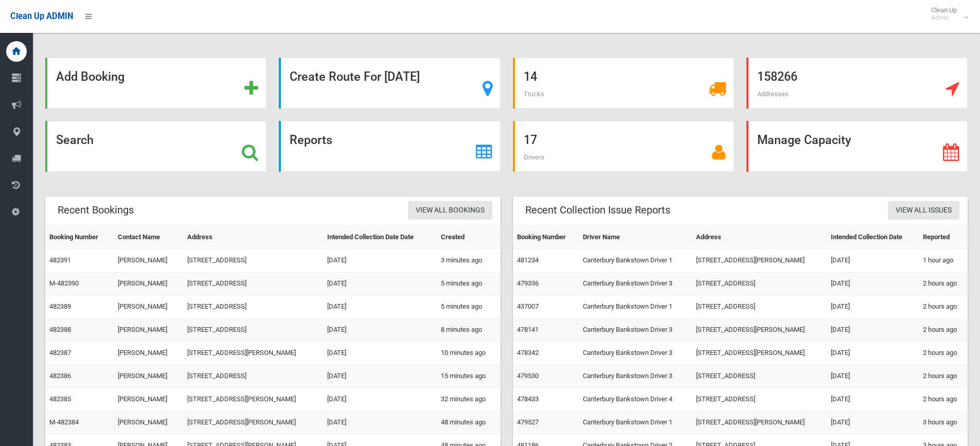 The height and width of the screenshot is (446, 980). What do you see at coordinates (469, 330) in the screenshot?
I see `td: 8 minutes ago` at bounding box center [469, 330].